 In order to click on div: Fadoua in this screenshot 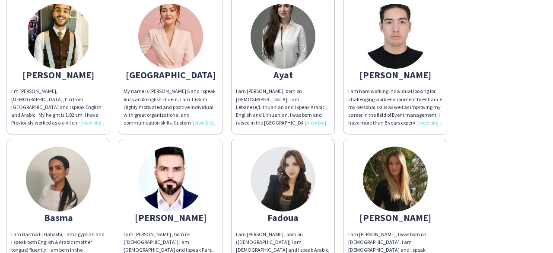, I will do `click(283, 217)`.